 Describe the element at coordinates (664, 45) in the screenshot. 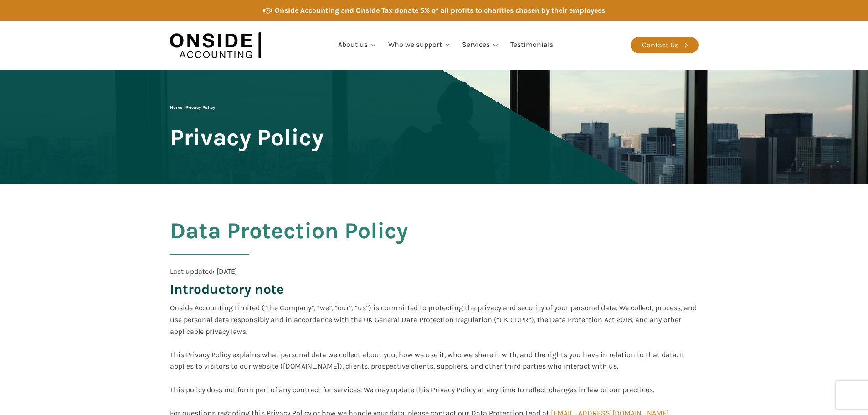

I see `a: Contact Us` at that location.